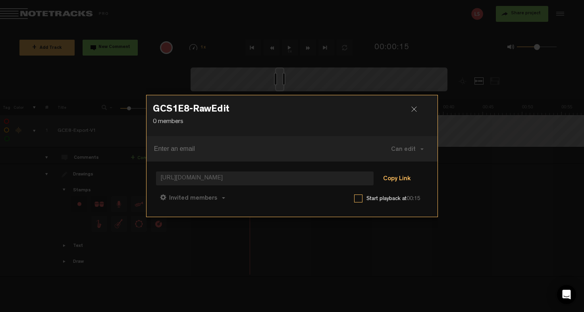 The width and height of the screenshot is (584, 312). What do you see at coordinates (408, 149) in the screenshot?
I see `button: Can edit` at bounding box center [408, 149].